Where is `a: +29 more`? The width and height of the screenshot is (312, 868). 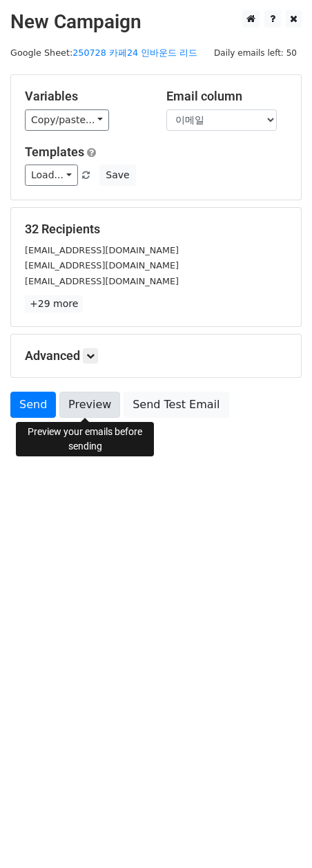 a: +29 more is located at coordinates (54, 304).